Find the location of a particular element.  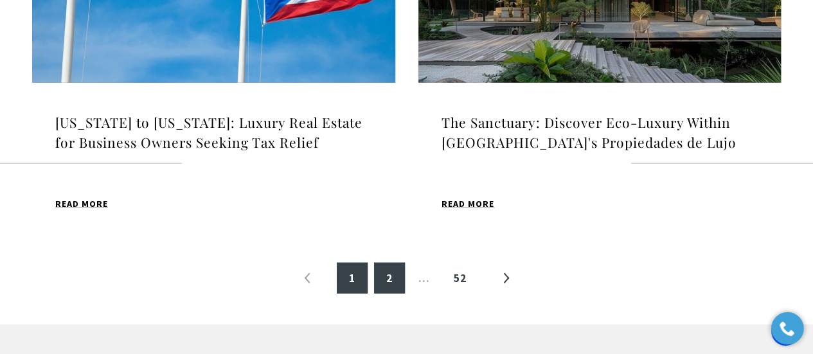

li: Next page is located at coordinates (506, 278).